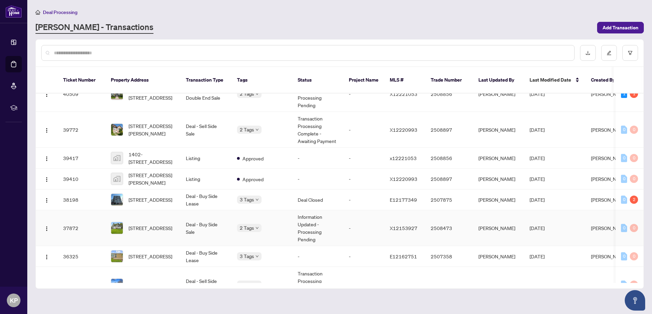 The image size is (652, 314). I want to click on td: 2508473, so click(449, 228).